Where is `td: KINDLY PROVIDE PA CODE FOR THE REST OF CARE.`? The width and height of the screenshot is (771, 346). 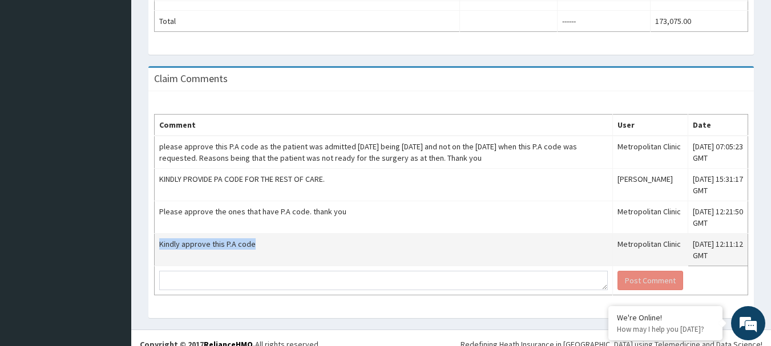 td: KINDLY PROVIDE PA CODE FOR THE REST OF CARE. is located at coordinates (383, 185).